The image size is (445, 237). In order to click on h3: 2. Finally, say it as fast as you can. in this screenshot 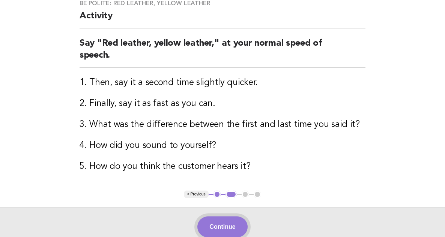, I will do `click(222, 104)`.